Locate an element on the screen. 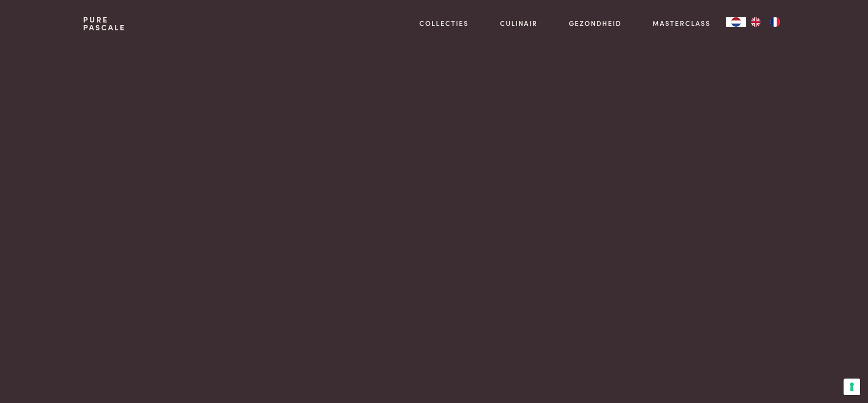 The width and height of the screenshot is (868, 403). a: PurePascale is located at coordinates (104, 23).